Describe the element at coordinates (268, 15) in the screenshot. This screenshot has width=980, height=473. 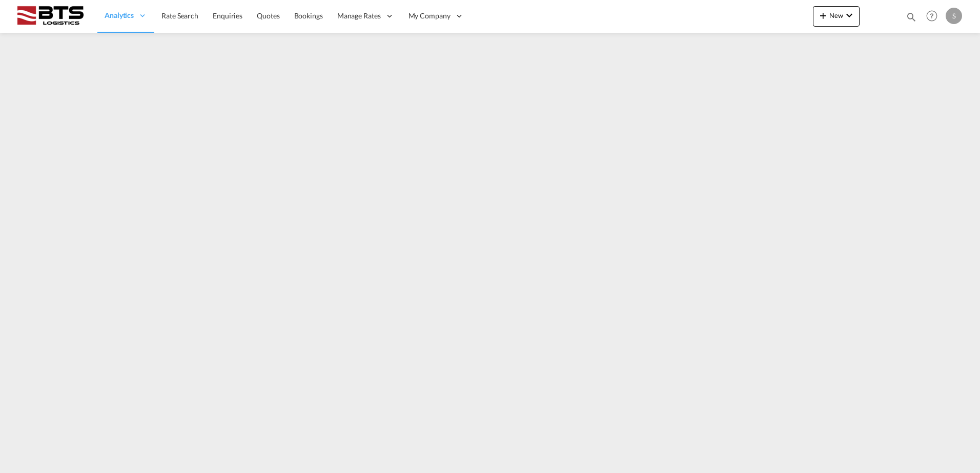
I see `span: Quotes` at that location.